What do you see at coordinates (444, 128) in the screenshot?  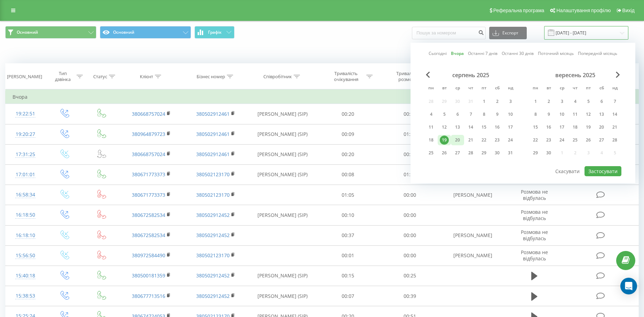 I see `div: 12` at bounding box center [444, 128].